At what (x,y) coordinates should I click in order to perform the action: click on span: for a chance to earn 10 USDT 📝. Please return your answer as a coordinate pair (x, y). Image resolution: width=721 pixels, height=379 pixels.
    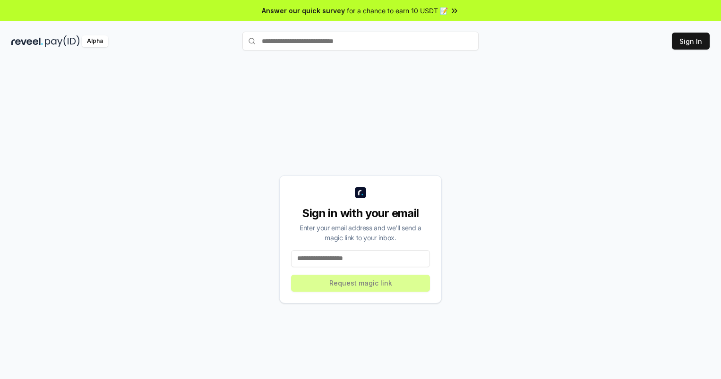
    Looking at the image, I should click on (397, 10).